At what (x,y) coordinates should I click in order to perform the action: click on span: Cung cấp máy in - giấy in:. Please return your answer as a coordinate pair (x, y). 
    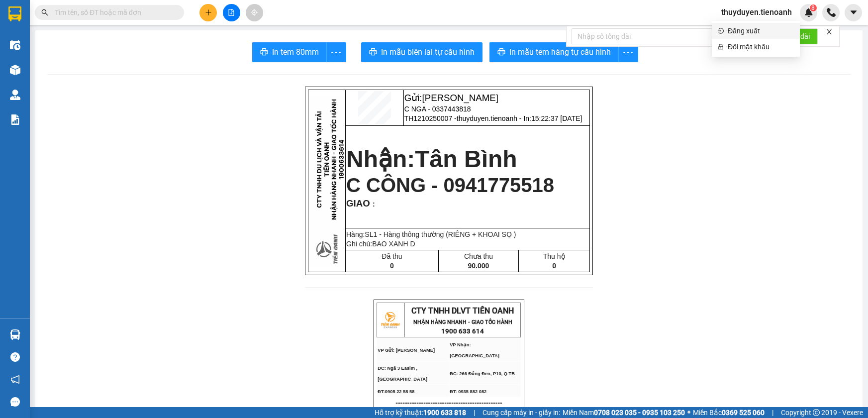
    Looking at the image, I should click on (521, 412).